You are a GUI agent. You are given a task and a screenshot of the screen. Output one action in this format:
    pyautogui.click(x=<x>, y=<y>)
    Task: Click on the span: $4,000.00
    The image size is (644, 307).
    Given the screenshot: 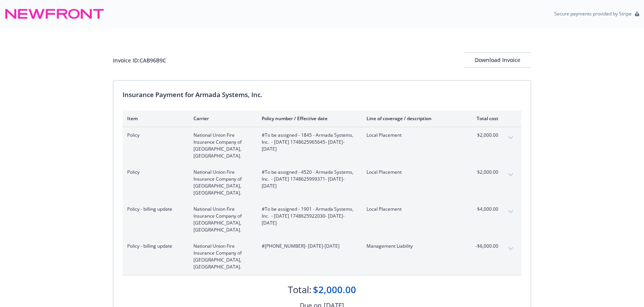 What is the action you would take?
    pyautogui.click(x=484, y=209)
    